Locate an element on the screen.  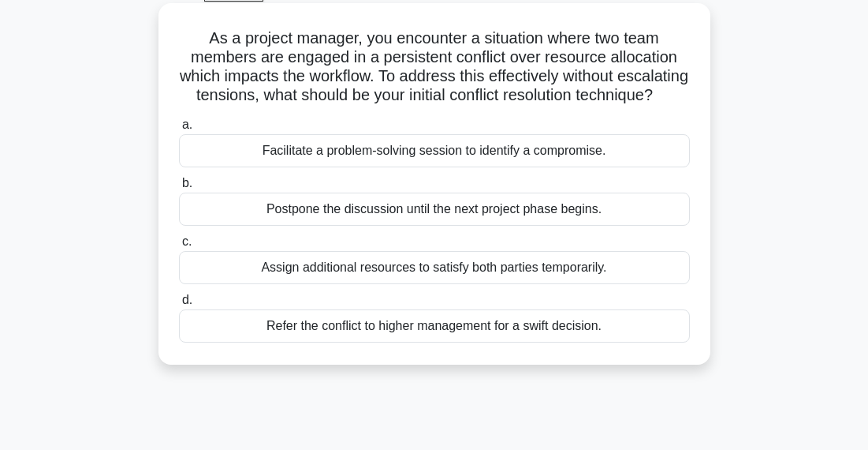
span: b. is located at coordinates (187, 183).